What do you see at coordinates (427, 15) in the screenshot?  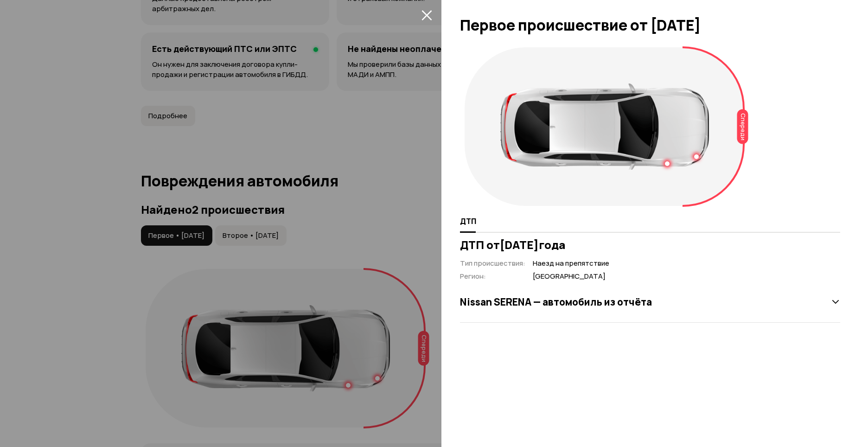 I see `button: закрыть` at bounding box center [427, 15].